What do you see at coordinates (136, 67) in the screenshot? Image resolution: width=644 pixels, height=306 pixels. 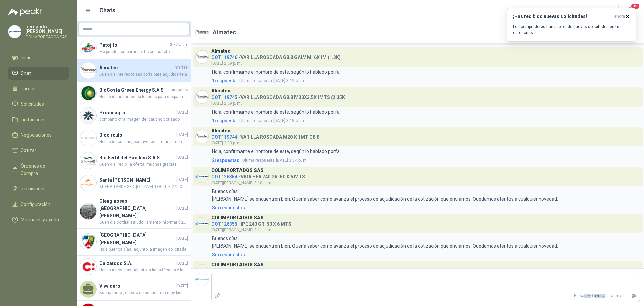 I see `h4: Almatec` at bounding box center [136, 67].